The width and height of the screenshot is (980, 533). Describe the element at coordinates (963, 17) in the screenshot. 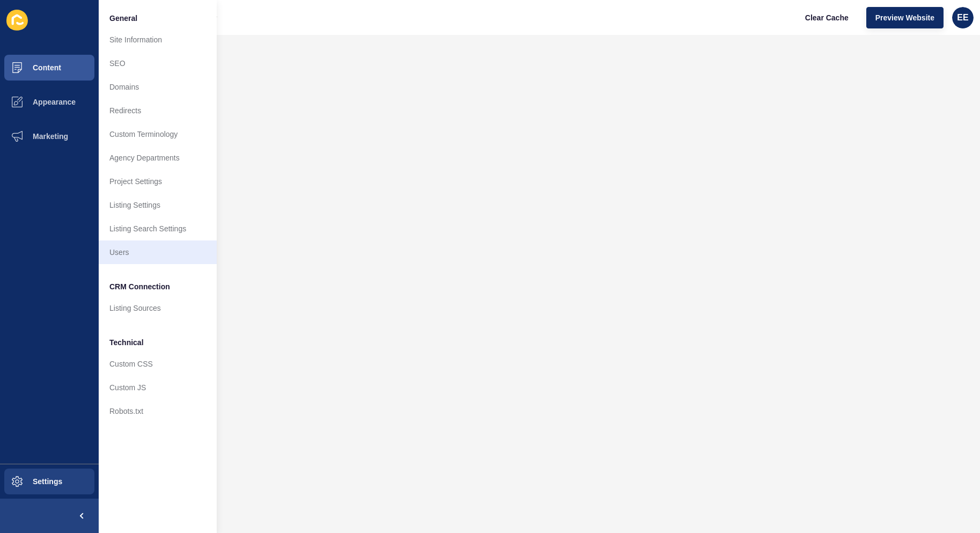

I see `span: EE` at that location.